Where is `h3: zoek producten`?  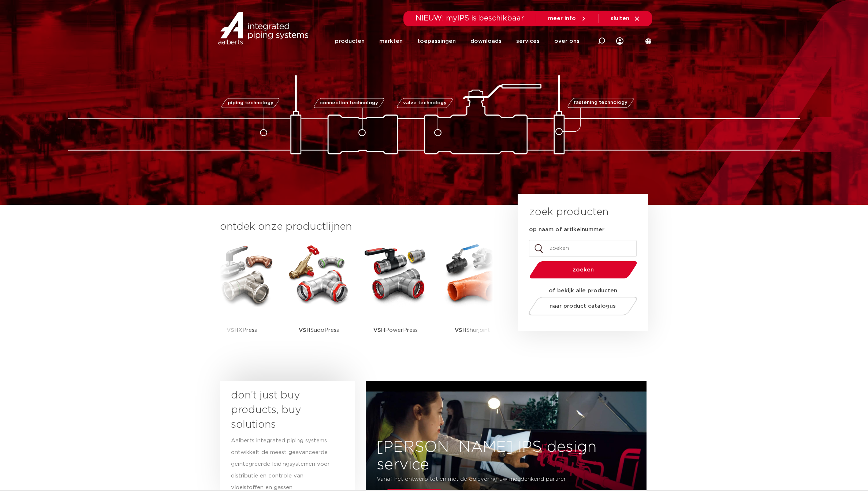
h3: zoek producten is located at coordinates (568, 212).